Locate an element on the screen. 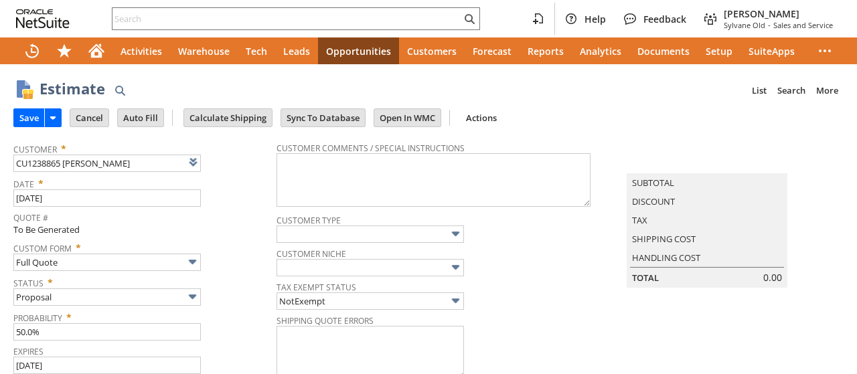 Image resolution: width=857 pixels, height=374 pixels. svg: Search is located at coordinates (470, 19).